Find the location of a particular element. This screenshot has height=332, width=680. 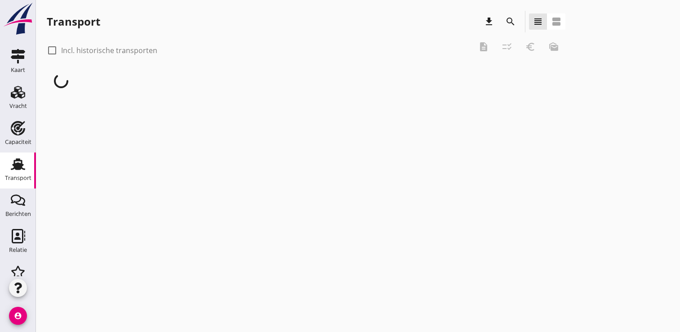

i: download is located at coordinates (489, 22).